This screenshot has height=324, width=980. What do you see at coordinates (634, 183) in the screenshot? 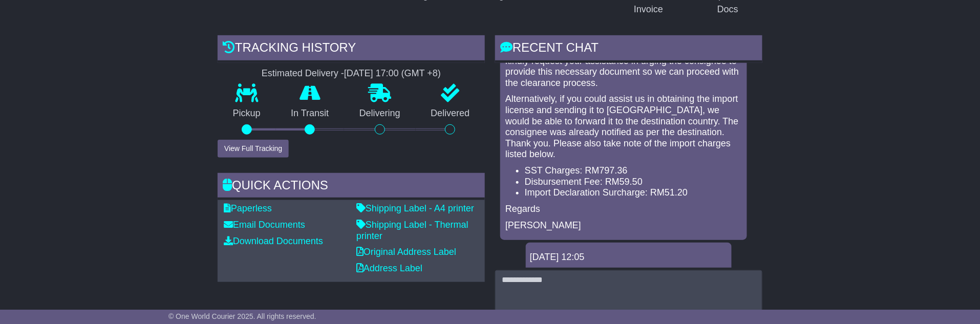
I see `li: Disbursement Fee: RM59.50` at bounding box center [634, 183].